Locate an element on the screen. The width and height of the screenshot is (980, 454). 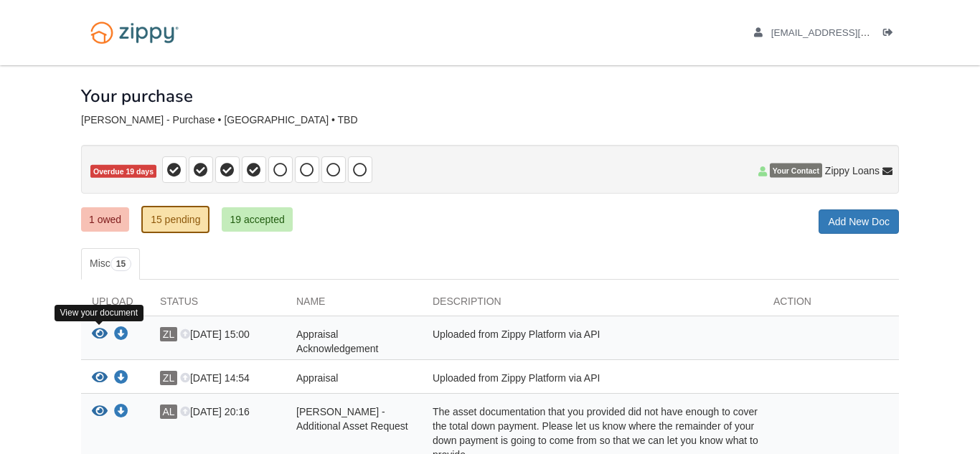
div: Status is located at coordinates (217, 305).